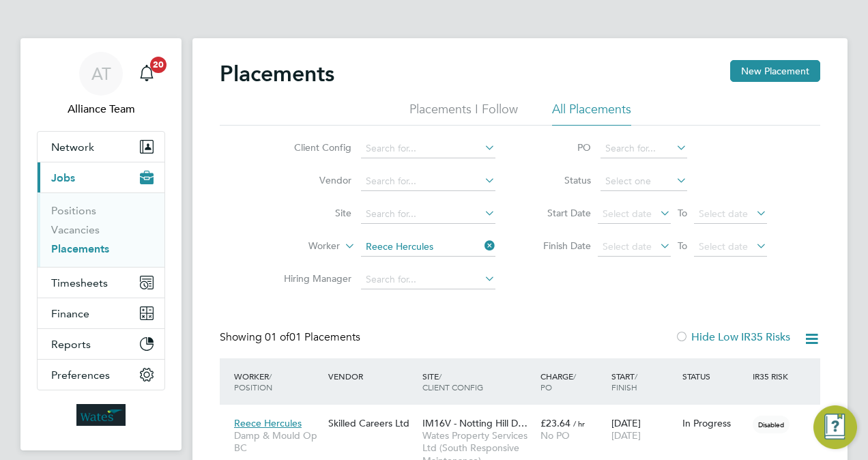 This screenshot has width=868, height=460. Describe the element at coordinates (464, 113) in the screenshot. I see `li: Placements I Follow` at that location.